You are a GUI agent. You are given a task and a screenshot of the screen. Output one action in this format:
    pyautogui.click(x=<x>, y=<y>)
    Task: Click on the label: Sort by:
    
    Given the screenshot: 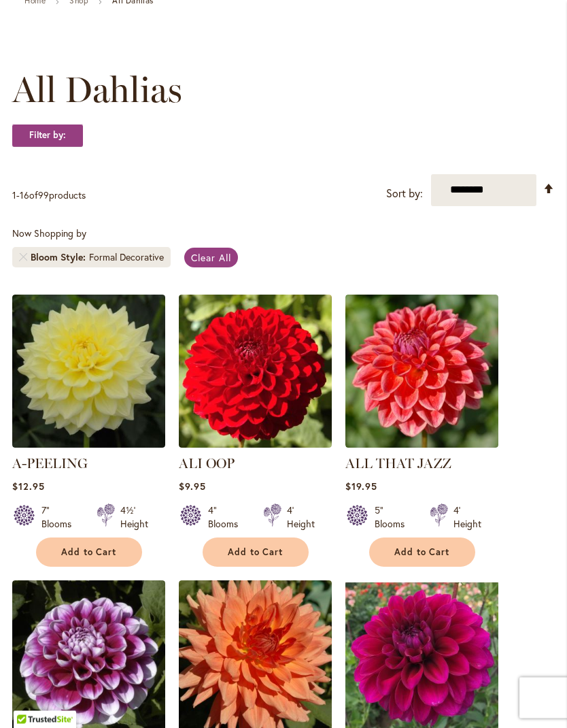 What is the action you would take?
    pyautogui.click(x=405, y=194)
    